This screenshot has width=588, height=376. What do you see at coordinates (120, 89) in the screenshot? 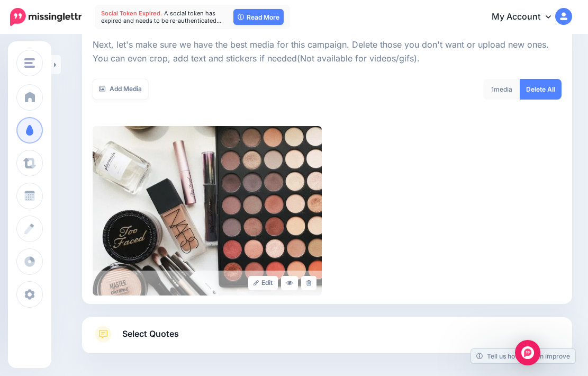
I see `a: Add Media` at bounding box center [120, 89].